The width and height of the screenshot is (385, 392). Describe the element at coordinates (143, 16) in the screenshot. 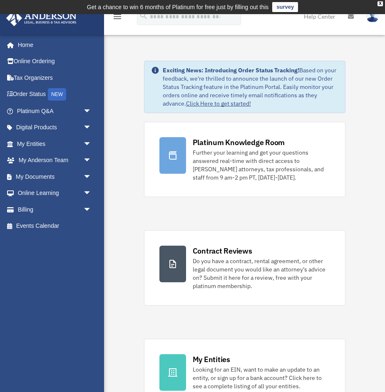

I see `i: search` at that location.